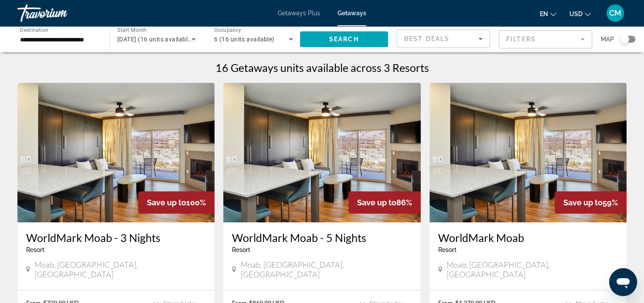 Image resolution: width=644 pixels, height=303 pixels. Describe the element at coordinates (580, 13) in the screenshot. I see `button: Change currency` at that location.